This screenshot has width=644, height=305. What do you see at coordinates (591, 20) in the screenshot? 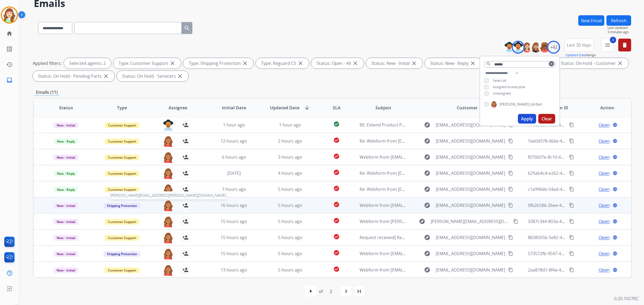
I see `button: New Email` at bounding box center [591, 20].